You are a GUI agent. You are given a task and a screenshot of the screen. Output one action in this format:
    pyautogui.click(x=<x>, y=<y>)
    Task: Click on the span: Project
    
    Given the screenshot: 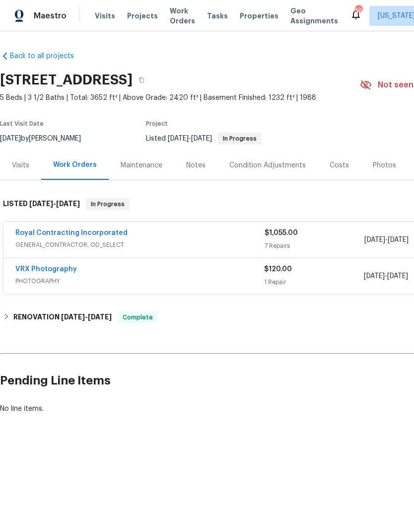 What is the action you would take?
    pyautogui.click(x=157, y=124)
    